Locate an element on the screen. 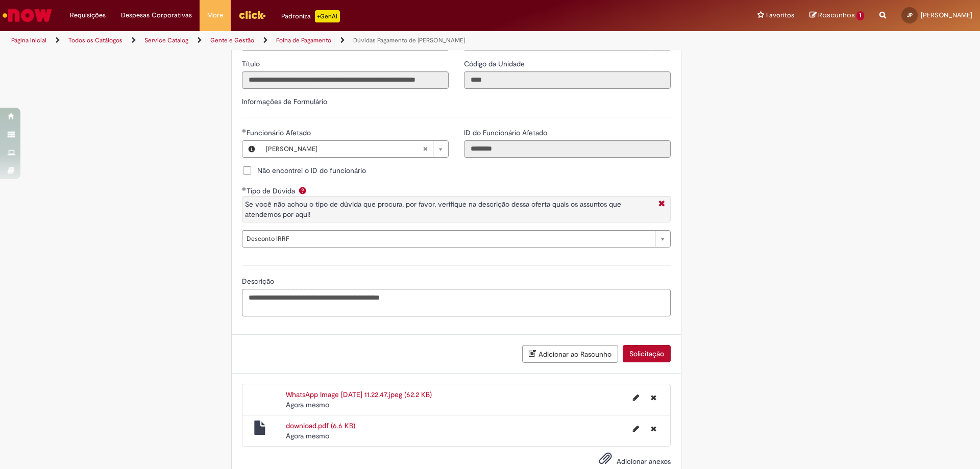 This screenshot has height=469, width=980. a: Todos os Catálogos is located at coordinates (95, 40).